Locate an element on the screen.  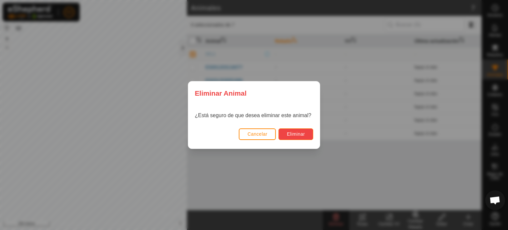
button: Eliminar is located at coordinates (296, 134).